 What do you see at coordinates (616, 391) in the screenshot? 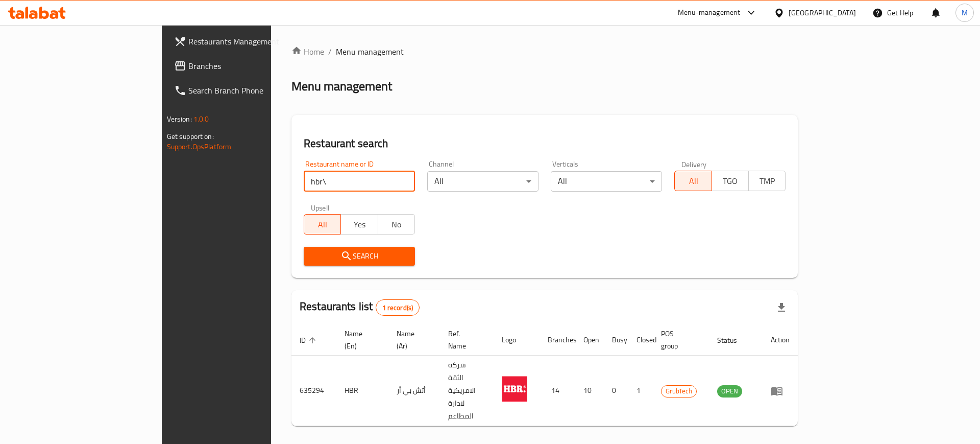
I see `td: 0` at bounding box center [616, 391].